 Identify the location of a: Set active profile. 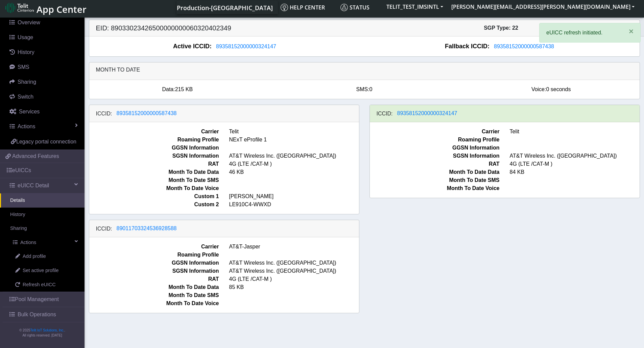
(44, 271).